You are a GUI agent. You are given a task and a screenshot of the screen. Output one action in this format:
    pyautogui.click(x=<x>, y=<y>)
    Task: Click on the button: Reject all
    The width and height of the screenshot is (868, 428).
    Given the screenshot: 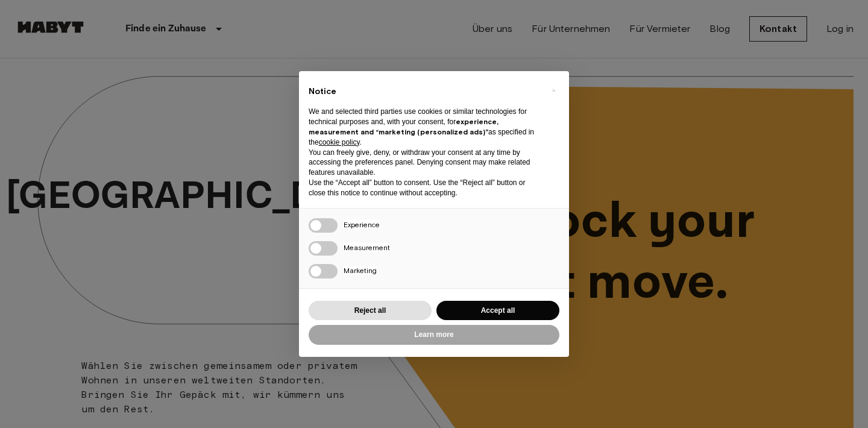 What is the action you would take?
    pyautogui.click(x=370, y=310)
    